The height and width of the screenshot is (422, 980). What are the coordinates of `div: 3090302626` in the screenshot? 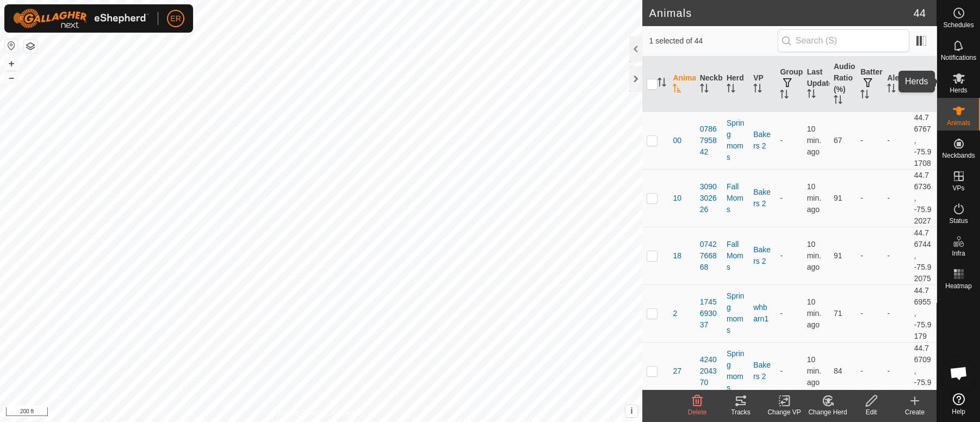 It's located at (708, 198).